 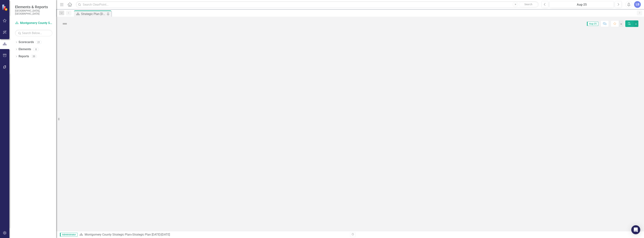 I want to click on div: Aug-25, so click(x=582, y=5).